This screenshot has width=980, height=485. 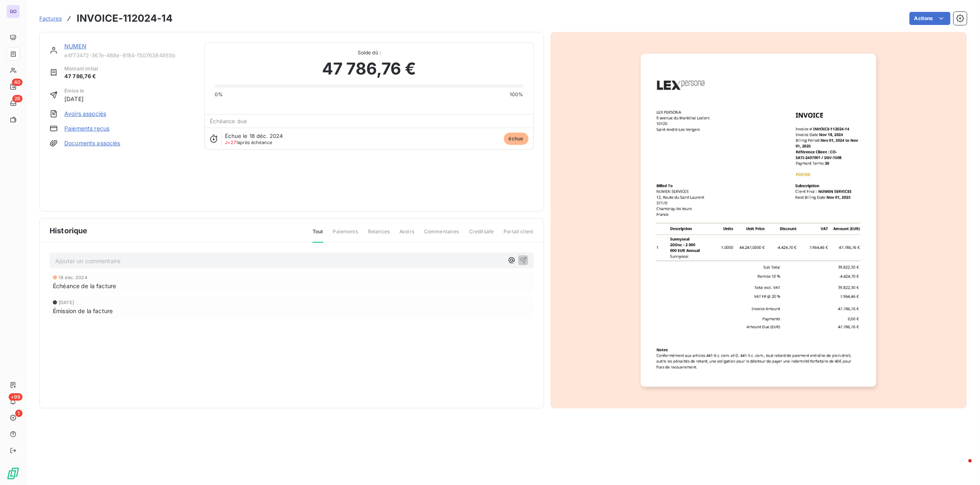 What do you see at coordinates (481, 235) in the screenshot?
I see `span: Creditsafe` at bounding box center [481, 235].